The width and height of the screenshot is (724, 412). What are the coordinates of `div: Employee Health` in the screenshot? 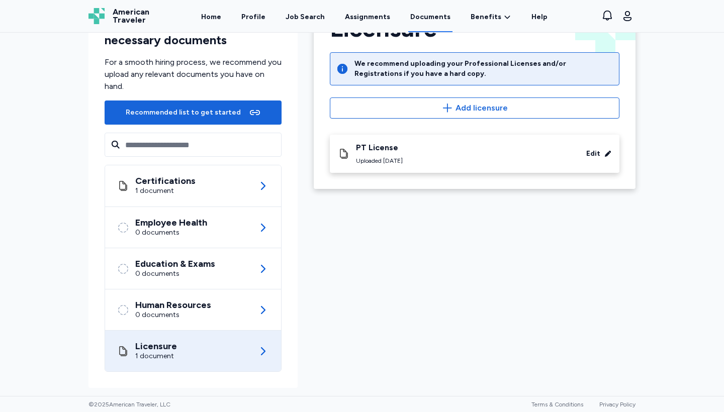 It's located at (171, 223).